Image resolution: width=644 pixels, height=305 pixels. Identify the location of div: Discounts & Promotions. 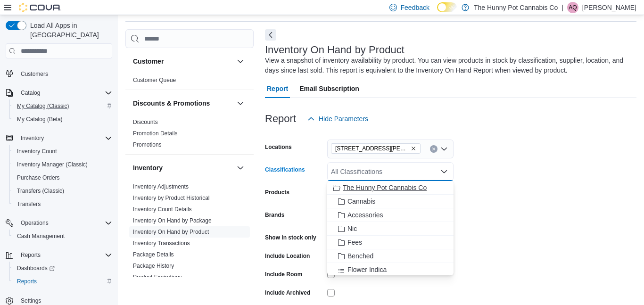
(190, 135).